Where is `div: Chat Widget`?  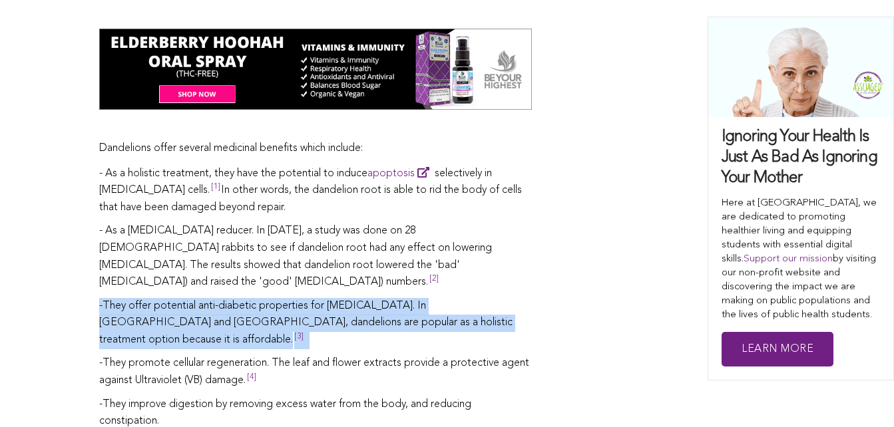 div: Chat Widget is located at coordinates (860, 395).